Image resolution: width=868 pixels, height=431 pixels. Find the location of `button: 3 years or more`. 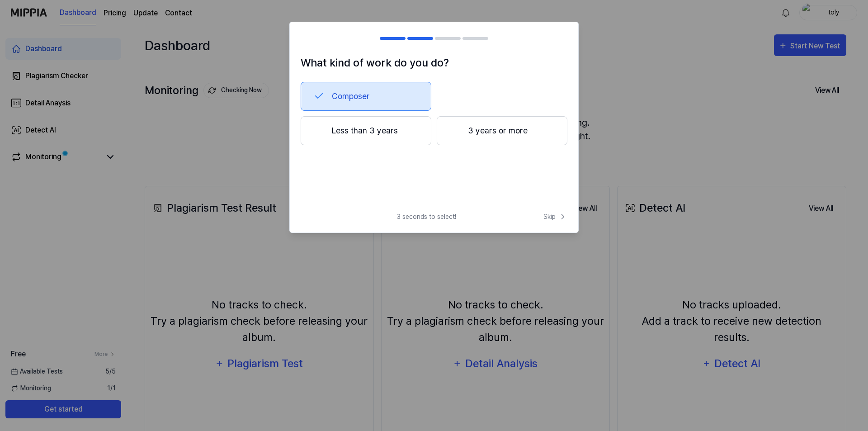

button: 3 years or more is located at coordinates (502, 131).